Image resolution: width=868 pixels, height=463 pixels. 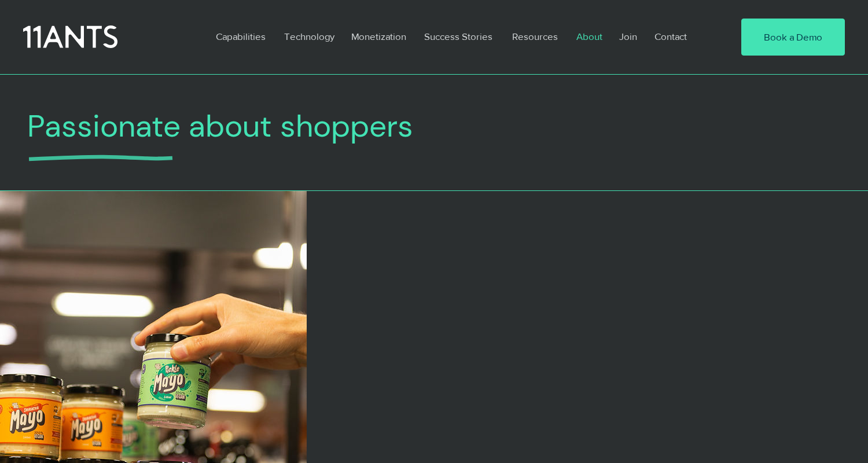 What do you see at coordinates (671, 36) in the screenshot?
I see `p: Contact` at bounding box center [671, 36].